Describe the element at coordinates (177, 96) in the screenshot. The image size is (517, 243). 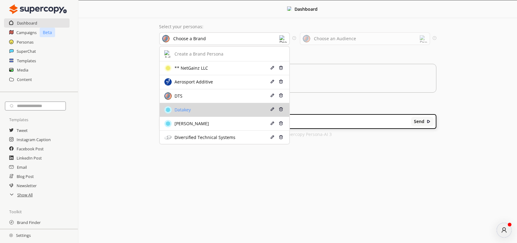
I see `div: DTS` at that location.